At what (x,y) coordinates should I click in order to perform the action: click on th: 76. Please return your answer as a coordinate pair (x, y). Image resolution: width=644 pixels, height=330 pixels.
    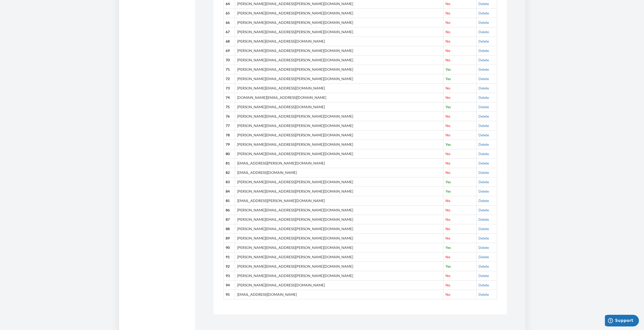
    Looking at the image, I should click on (229, 116).